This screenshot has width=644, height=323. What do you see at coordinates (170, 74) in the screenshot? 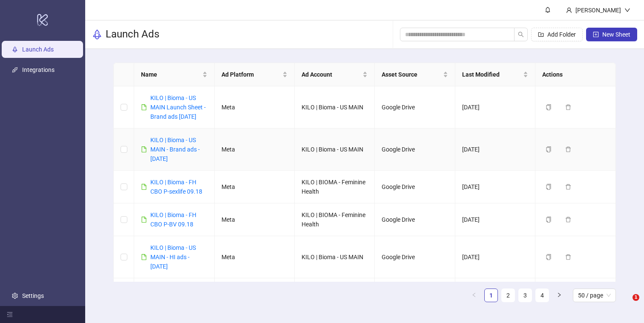
I see `span: Name` at bounding box center [170, 74].